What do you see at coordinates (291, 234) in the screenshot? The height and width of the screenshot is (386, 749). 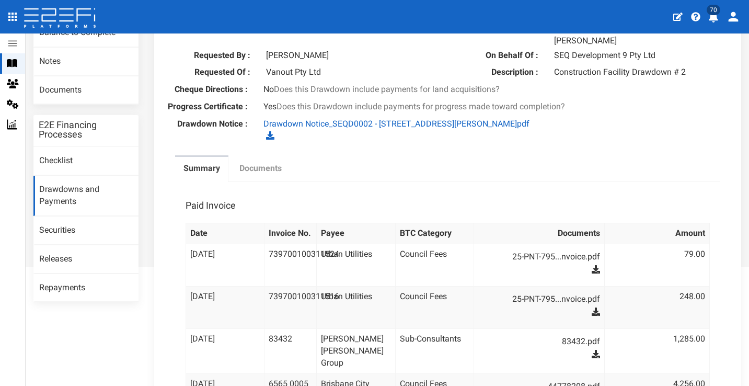 I see `th: Invoice No.` at bounding box center [291, 234].